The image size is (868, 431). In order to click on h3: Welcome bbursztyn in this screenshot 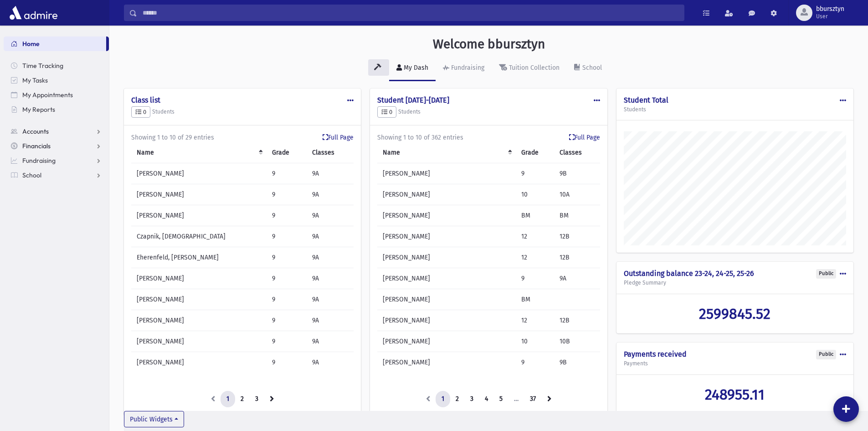, I will do `click(489, 44)`.